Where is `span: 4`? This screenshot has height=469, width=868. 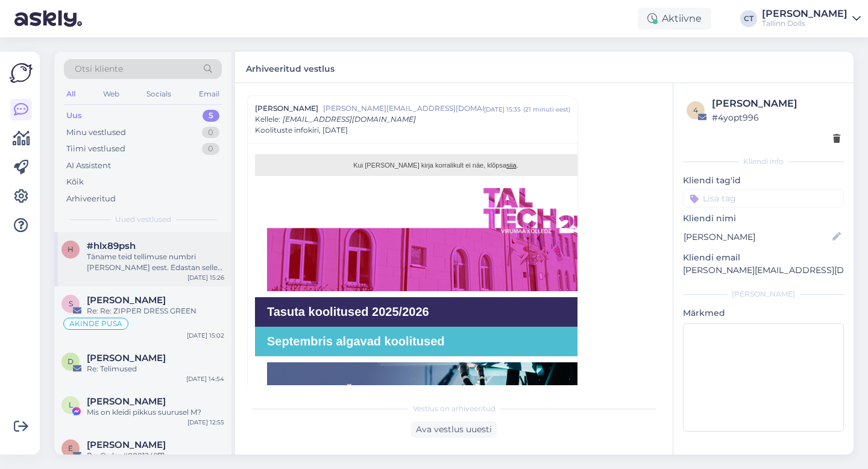 span: 4 is located at coordinates (696, 110).